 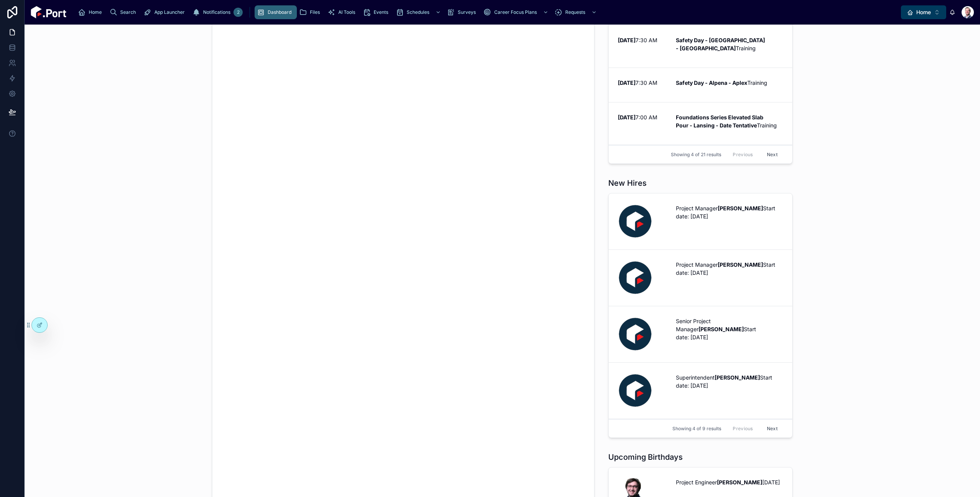 I want to click on span: Schedules, so click(x=417, y=12).